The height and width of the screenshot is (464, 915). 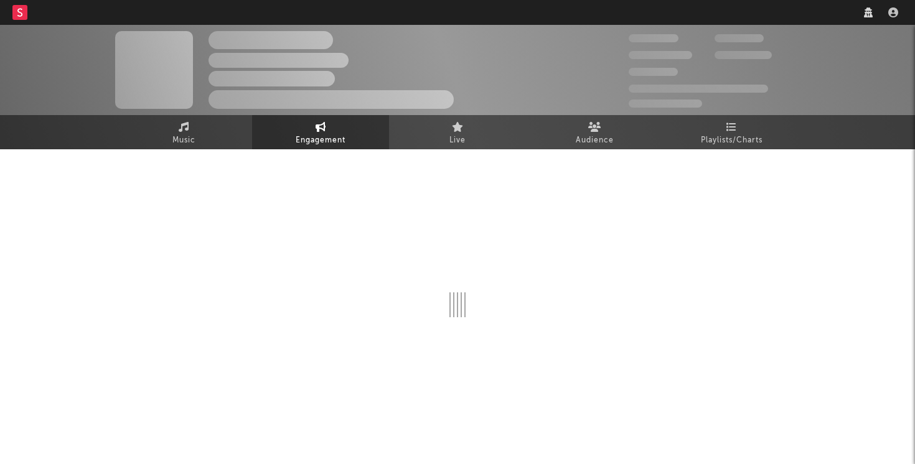 What do you see at coordinates (320, 141) in the screenshot?
I see `span: Engagement` at bounding box center [320, 141].